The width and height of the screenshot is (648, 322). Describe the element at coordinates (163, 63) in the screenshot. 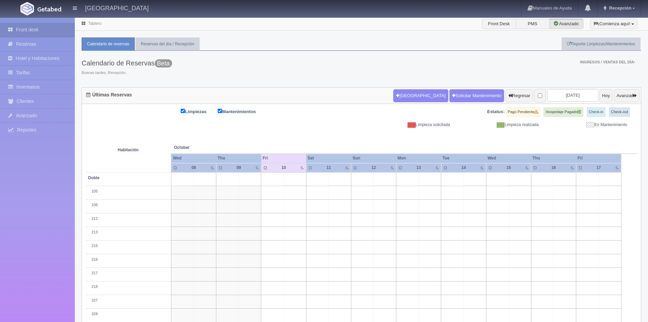

I see `span: Beta` at that location.